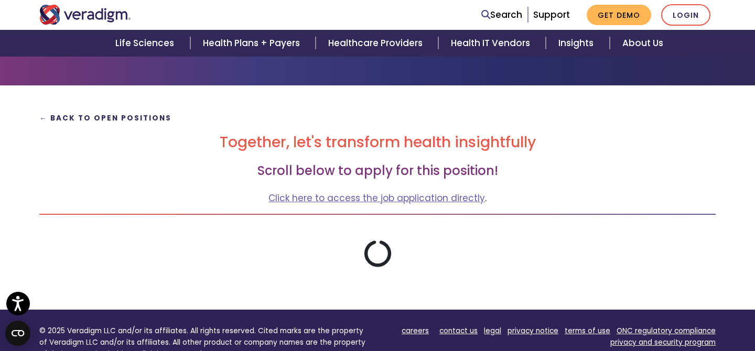  I want to click on a: Search, so click(502, 15).